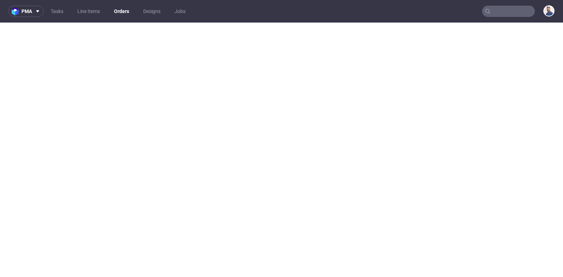  Describe the element at coordinates (27, 11) in the screenshot. I see `span: pma` at that location.